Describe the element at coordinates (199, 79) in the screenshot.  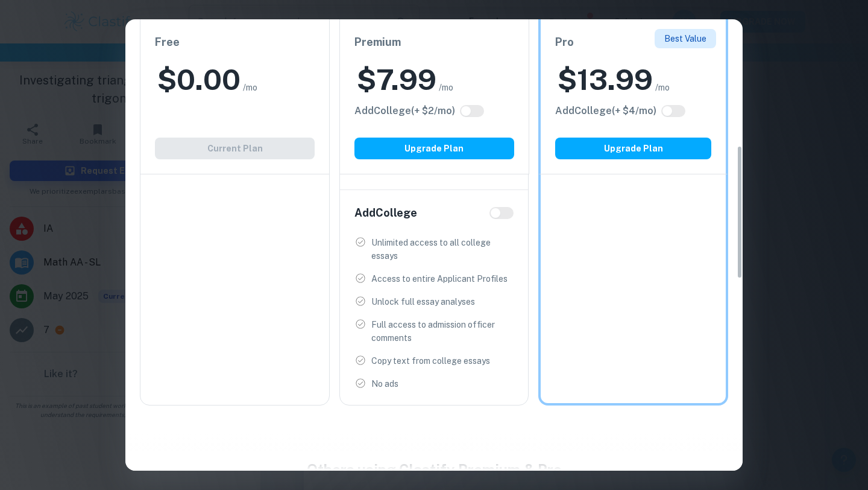
I see `h2: $ 0.00` at that location.